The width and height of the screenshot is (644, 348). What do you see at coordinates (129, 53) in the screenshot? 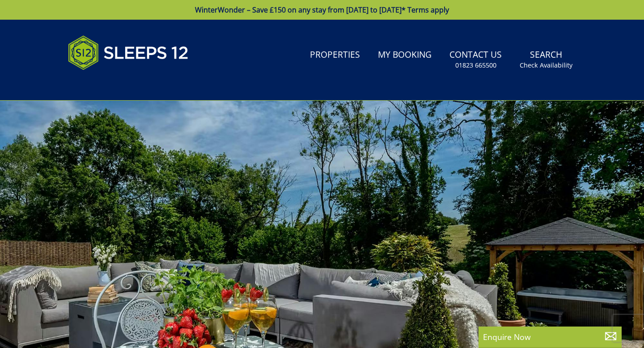
I see `img: Sleeps 12` at bounding box center [129, 53].